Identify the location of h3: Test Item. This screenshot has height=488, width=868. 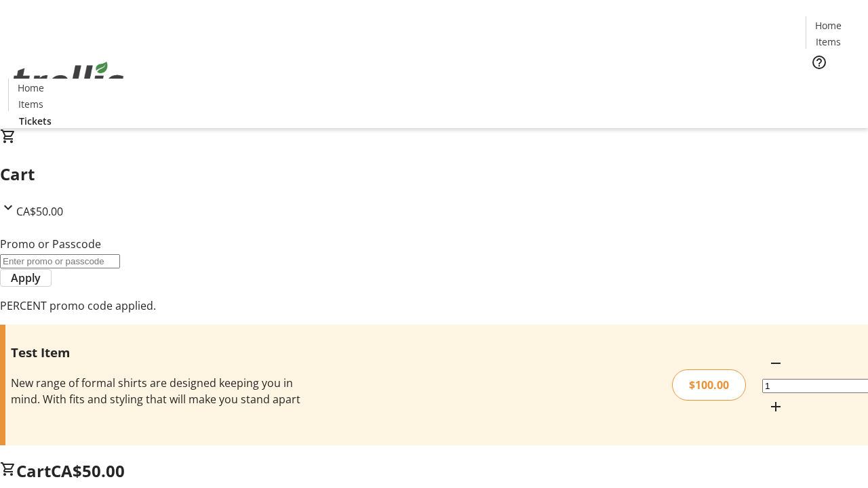
(159, 352).